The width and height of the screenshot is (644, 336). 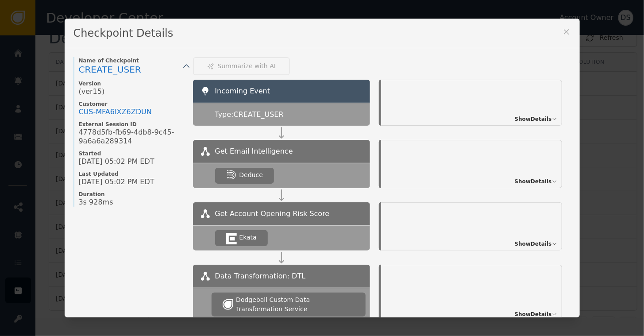 What do you see at coordinates (249, 115) in the screenshot?
I see `span: Type: CREATE_USER` at bounding box center [249, 115].